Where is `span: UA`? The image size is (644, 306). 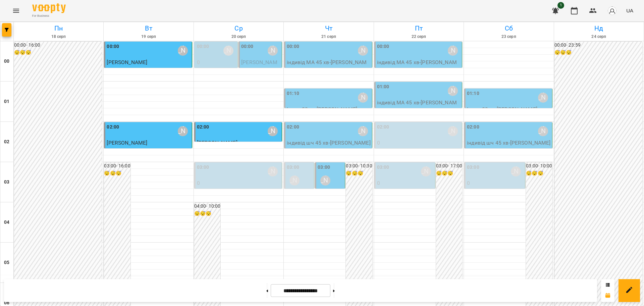
span: UA is located at coordinates (630, 10).